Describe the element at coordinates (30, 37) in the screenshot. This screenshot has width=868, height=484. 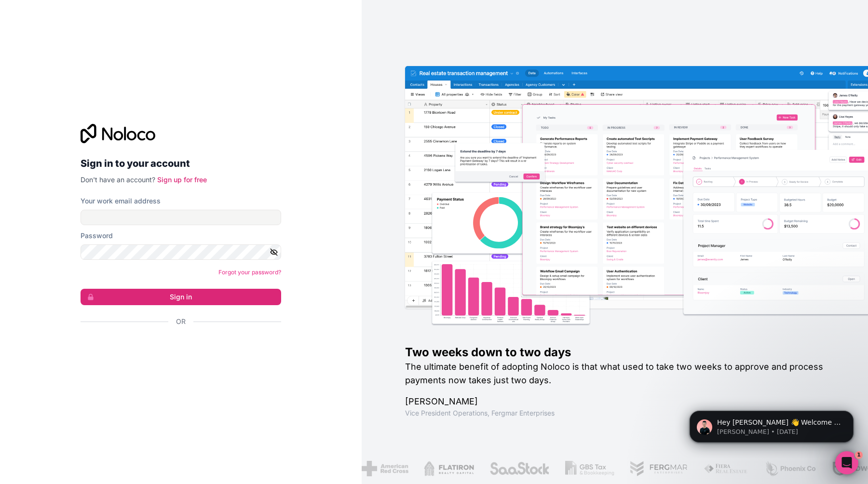
I see `img: Profile image for Darragh` at that location.